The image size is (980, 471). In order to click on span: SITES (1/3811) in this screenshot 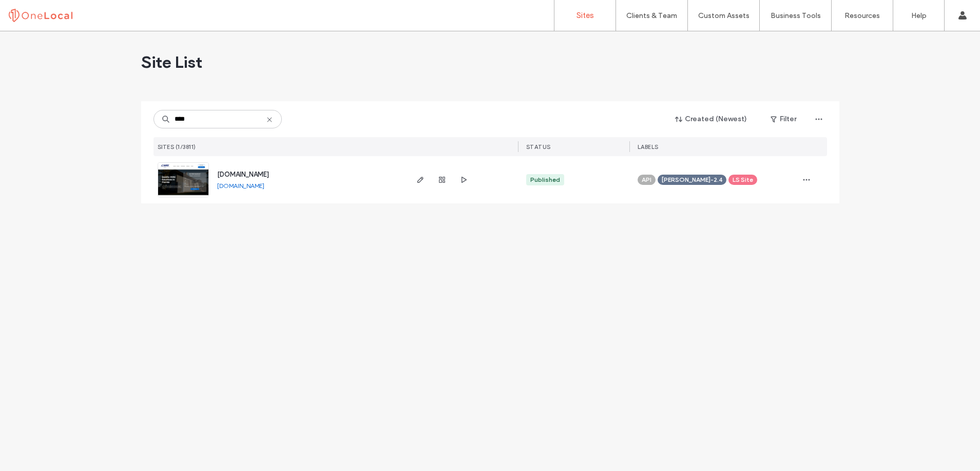, I will do `click(176, 147)`.